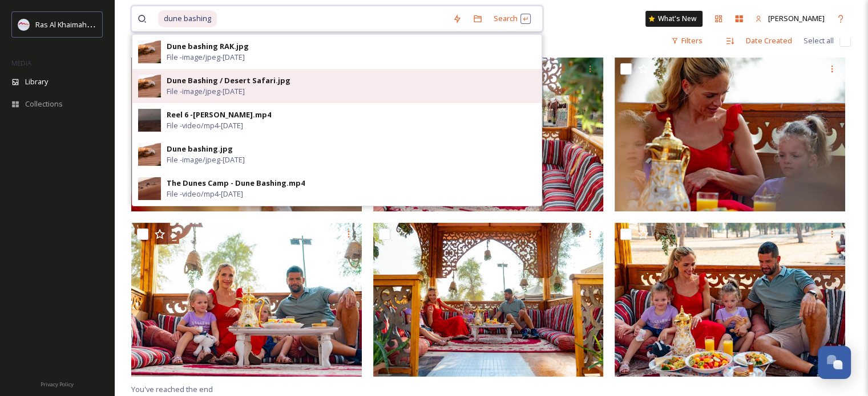  What do you see at coordinates (768, 40) in the screenshot?
I see `div: Date Created` at bounding box center [768, 40].